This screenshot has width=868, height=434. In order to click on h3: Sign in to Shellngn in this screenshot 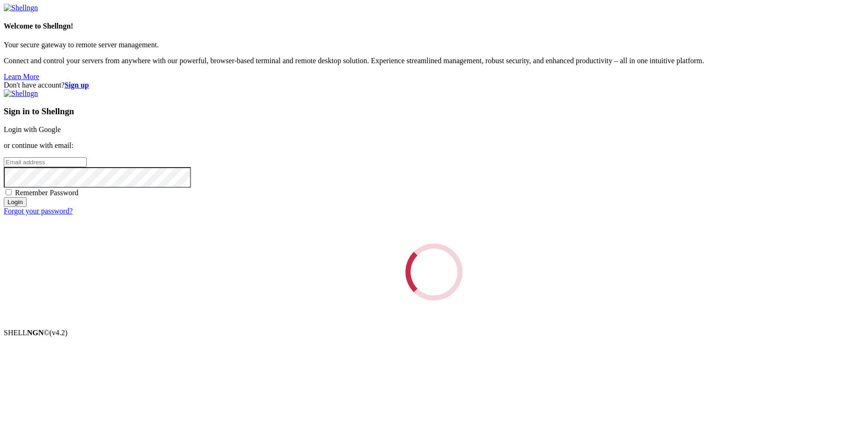, I will do `click(434, 111)`.